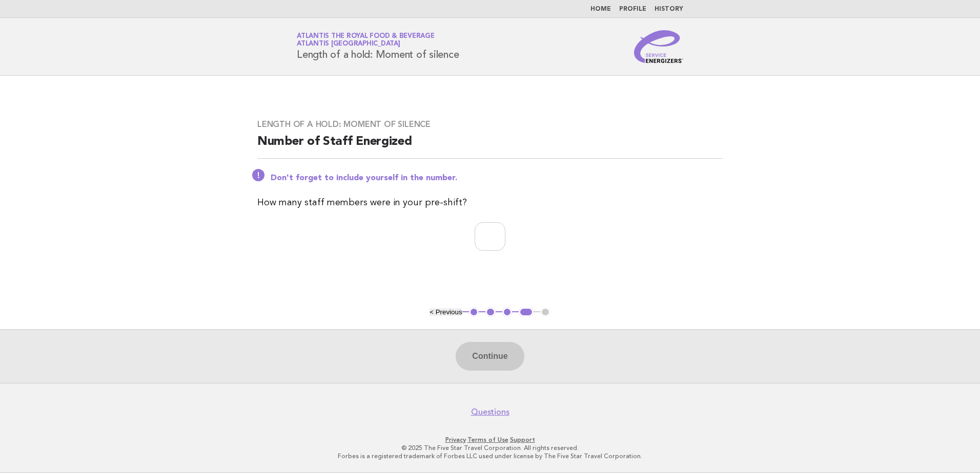 This screenshot has width=980, height=473. I want to click on a: History, so click(669, 10).